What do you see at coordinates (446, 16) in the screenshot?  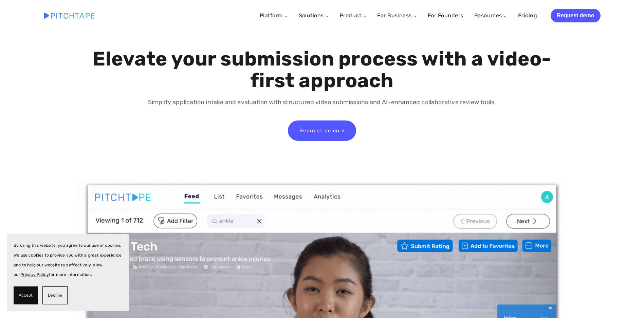 I see `a: For Founders` at bounding box center [446, 16].